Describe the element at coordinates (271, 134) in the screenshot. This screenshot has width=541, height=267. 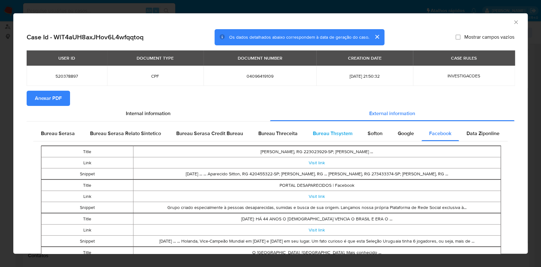
I see `div: closure-recommendation-modal` at that location.